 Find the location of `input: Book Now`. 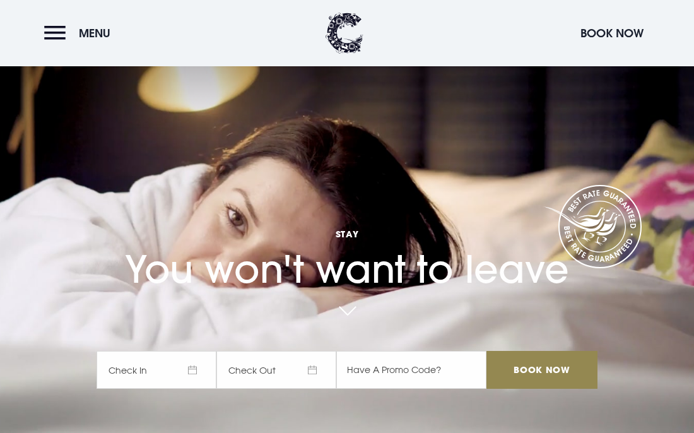

input: Book Now is located at coordinates (542, 370).